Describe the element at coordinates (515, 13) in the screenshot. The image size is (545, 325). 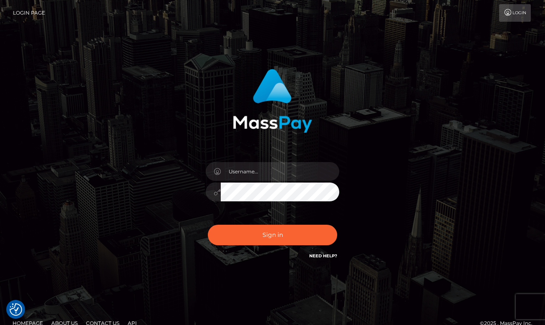
I see `a: Login` at that location.